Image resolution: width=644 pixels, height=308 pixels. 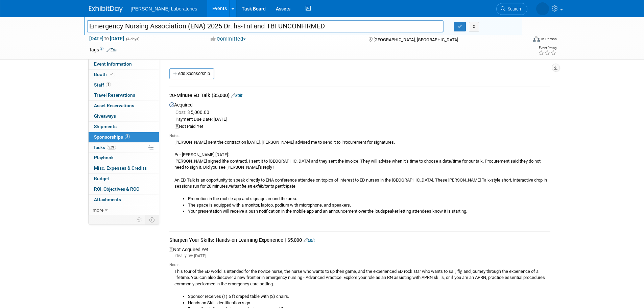 I want to click on span: Playbook, so click(x=103, y=157).